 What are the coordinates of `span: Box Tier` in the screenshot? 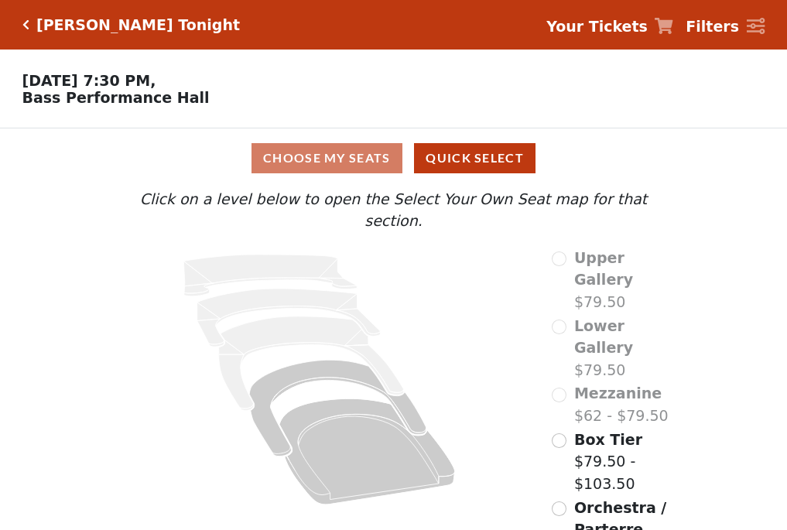 It's located at (609, 440).